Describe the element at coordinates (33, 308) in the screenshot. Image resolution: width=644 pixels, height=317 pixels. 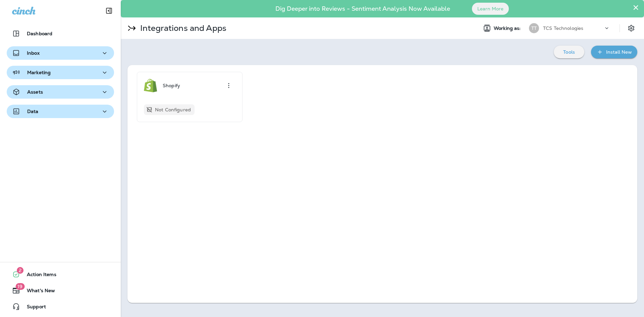
I see `span: Support` at that location.